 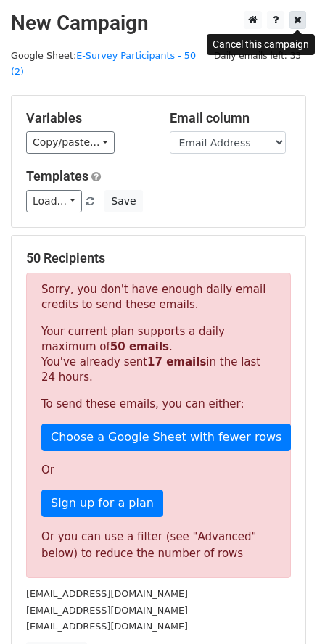 I want to click on a: Templates, so click(x=57, y=175).